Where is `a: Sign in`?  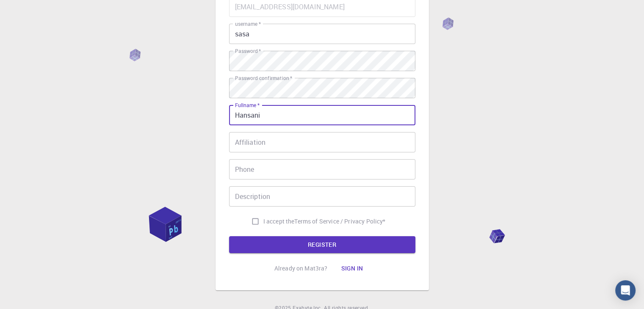
a: Sign in is located at coordinates (352, 269).